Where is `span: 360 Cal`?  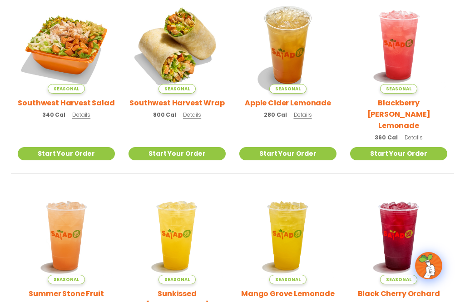
span: 360 Cal is located at coordinates (386, 138).